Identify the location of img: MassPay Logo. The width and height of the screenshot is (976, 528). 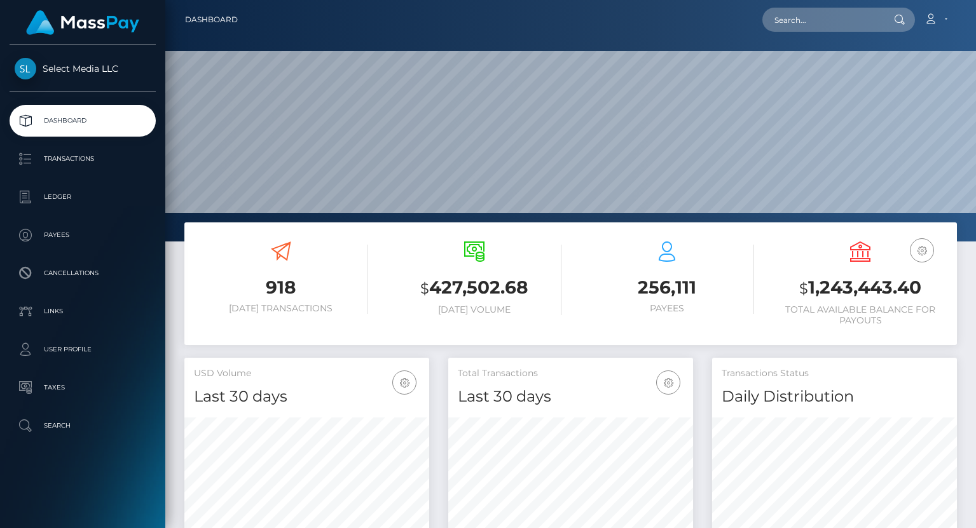
(83, 22).